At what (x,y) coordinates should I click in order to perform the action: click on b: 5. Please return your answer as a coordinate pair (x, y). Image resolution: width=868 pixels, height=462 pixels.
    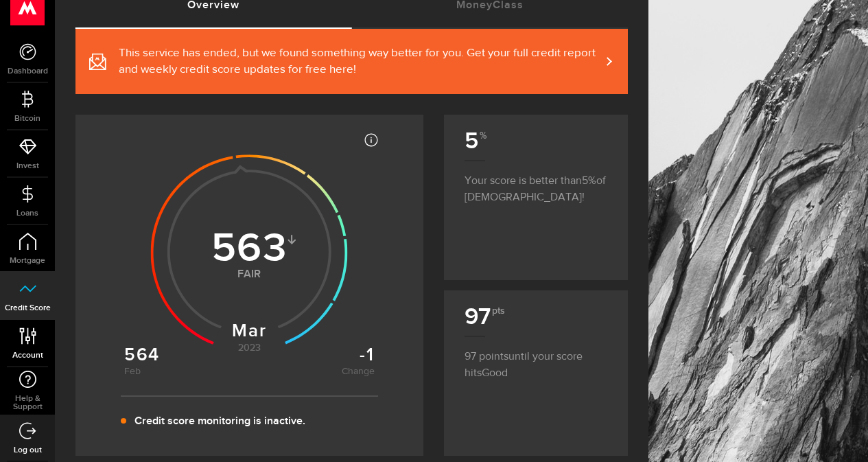
    Looking at the image, I should click on (475, 141).